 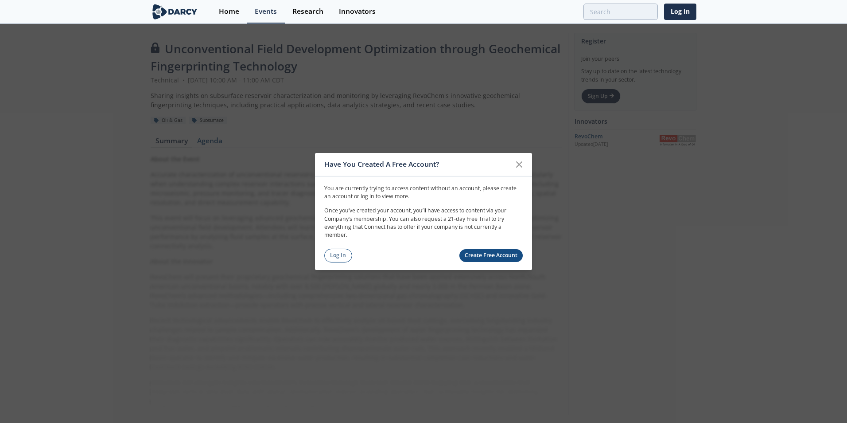 I want to click on div: Events, so click(x=266, y=12).